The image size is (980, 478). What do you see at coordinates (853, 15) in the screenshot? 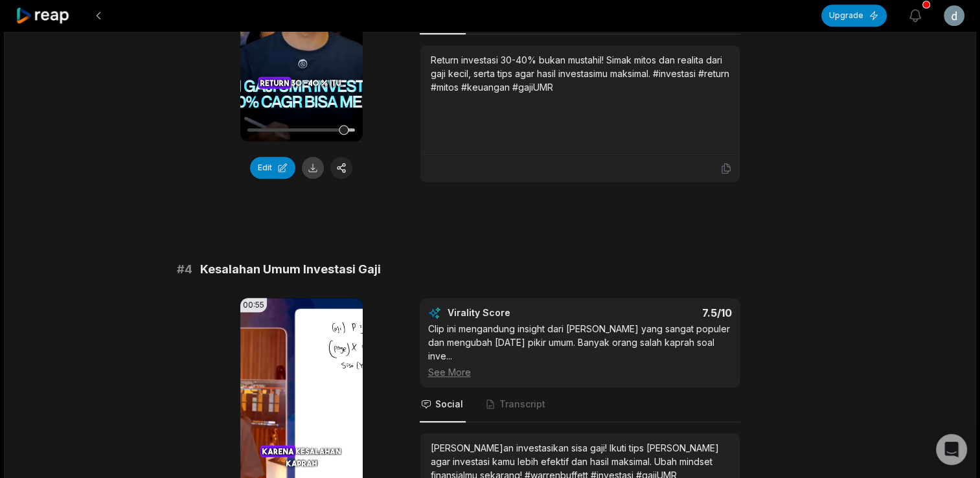
I see `button: Upgrade` at bounding box center [853, 15].